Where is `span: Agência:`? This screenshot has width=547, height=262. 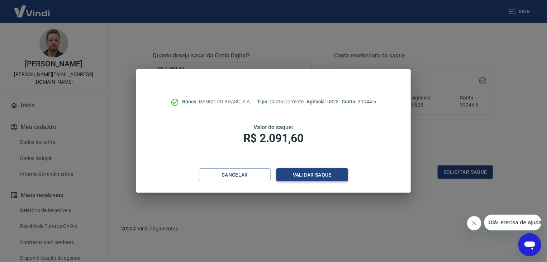
span: Agência: is located at coordinates (317, 101).